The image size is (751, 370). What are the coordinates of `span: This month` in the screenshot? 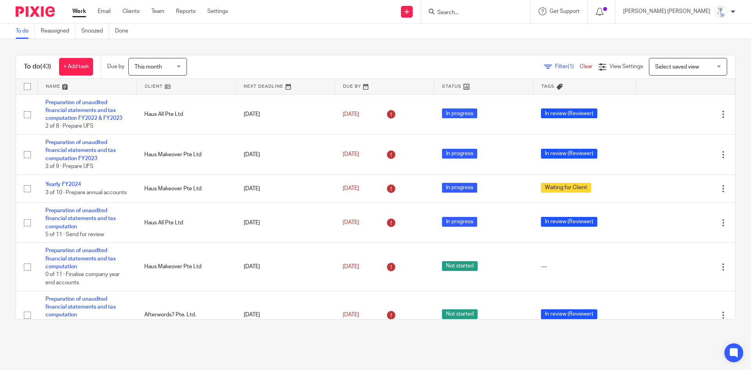 It's located at (148, 67).